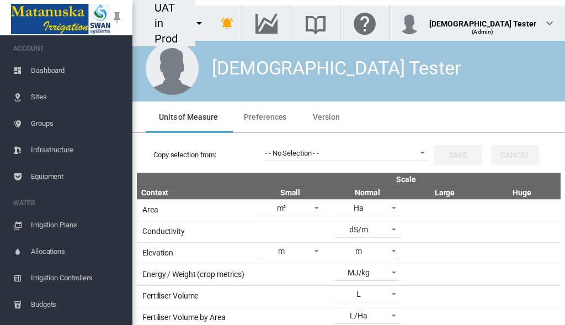 The image size is (565, 325). What do you see at coordinates (77, 251) in the screenshot?
I see `span: Allocations` at bounding box center [77, 251].